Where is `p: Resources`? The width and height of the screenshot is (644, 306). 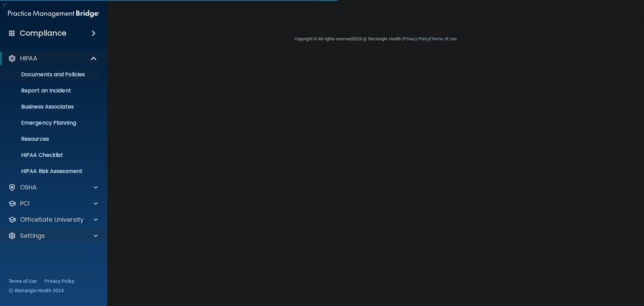
p: Resources is located at coordinates (50, 139).